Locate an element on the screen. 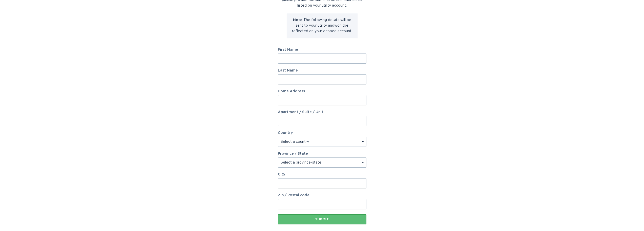 The height and width of the screenshot is (231, 644). label: Country is located at coordinates (285, 133).